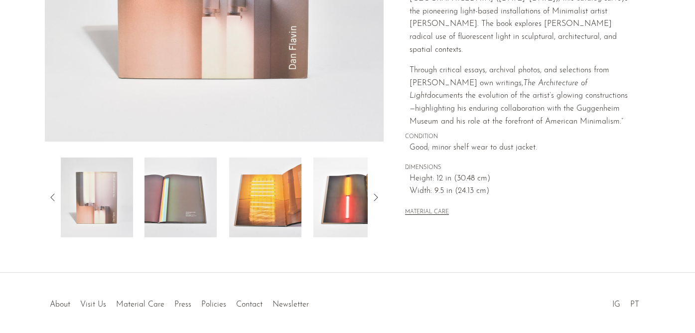 The height and width of the screenshot is (333, 695). What do you see at coordinates (427, 212) in the screenshot?
I see `button: MATERIAL CARE` at bounding box center [427, 212].